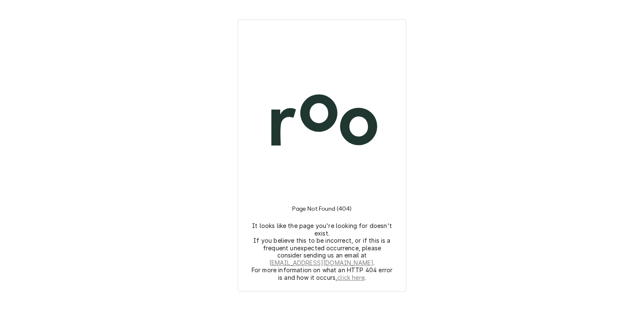 Image resolution: width=644 pixels, height=311 pixels. Describe the element at coordinates (321, 208) in the screenshot. I see `h3: Page Not Found (404)` at that location.